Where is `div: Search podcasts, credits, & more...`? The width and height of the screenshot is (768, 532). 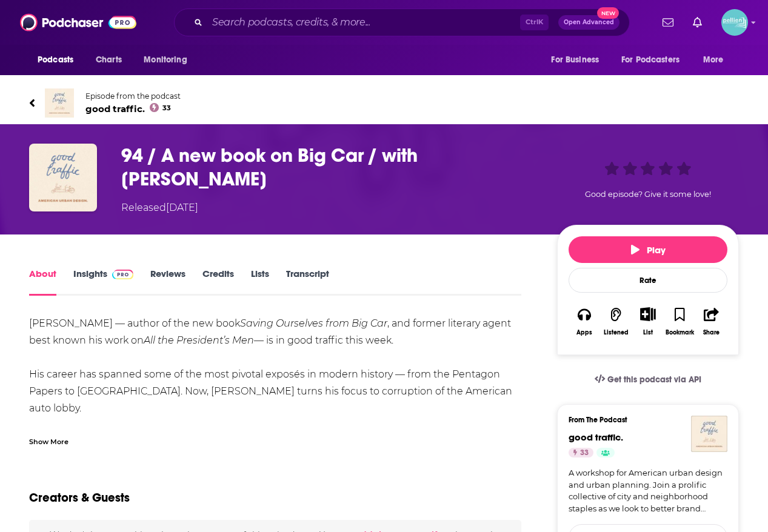 div: Search podcasts, credits, & more... is located at coordinates (402, 22).